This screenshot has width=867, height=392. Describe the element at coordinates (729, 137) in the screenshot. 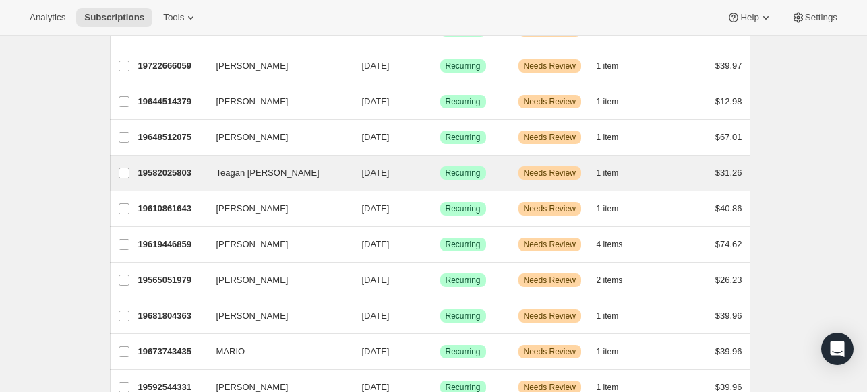

I see `span: $67.01` at that location.